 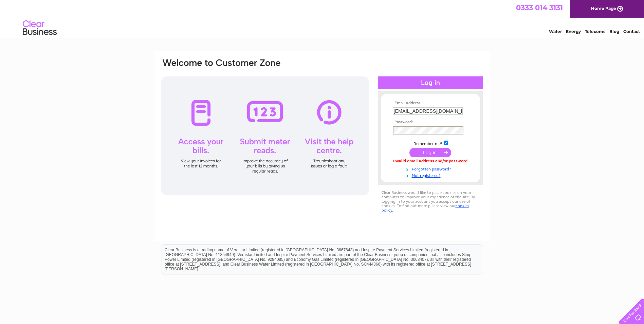 What do you see at coordinates (431, 143) in the screenshot?
I see `td: Remember me?` at bounding box center [431, 143].